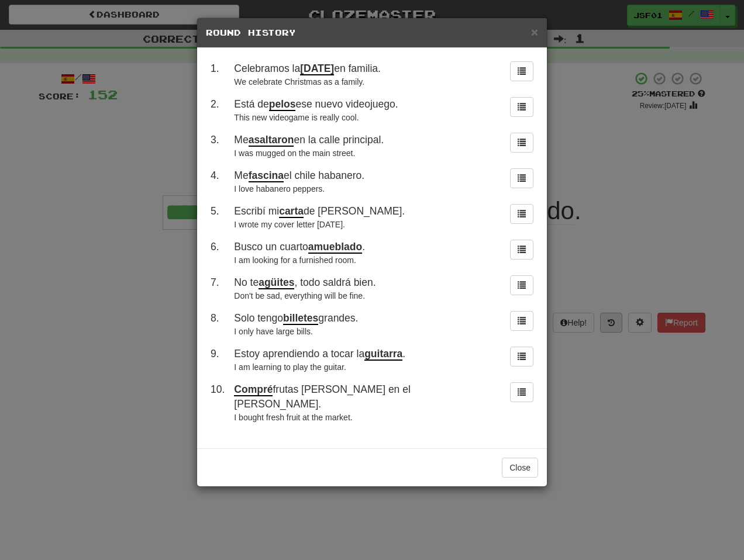 The width and height of the screenshot is (744, 560). Describe the element at coordinates (365, 154) in the screenshot. I see `div: I was mugged on the main street.` at that location.